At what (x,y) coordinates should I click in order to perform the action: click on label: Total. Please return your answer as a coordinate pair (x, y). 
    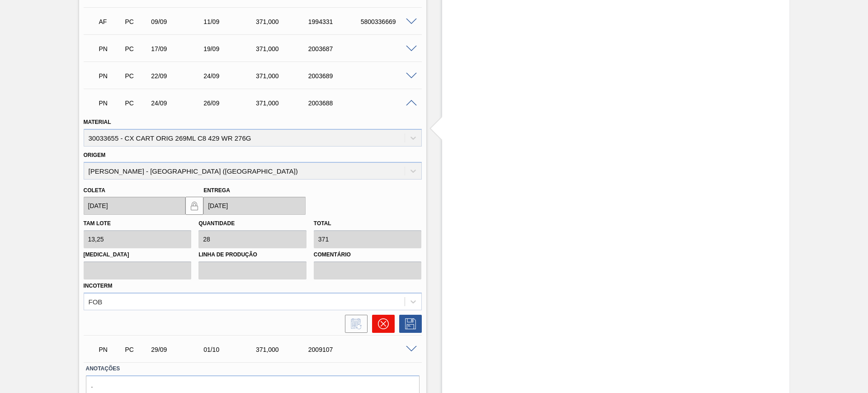
    Looking at the image, I should click on (323, 223).